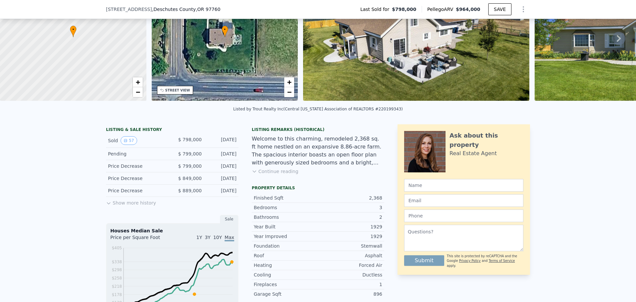 This screenshot has height=302, width=636. What do you see at coordinates (229, 238) in the screenshot?
I see `span: Max` at bounding box center [229, 238].